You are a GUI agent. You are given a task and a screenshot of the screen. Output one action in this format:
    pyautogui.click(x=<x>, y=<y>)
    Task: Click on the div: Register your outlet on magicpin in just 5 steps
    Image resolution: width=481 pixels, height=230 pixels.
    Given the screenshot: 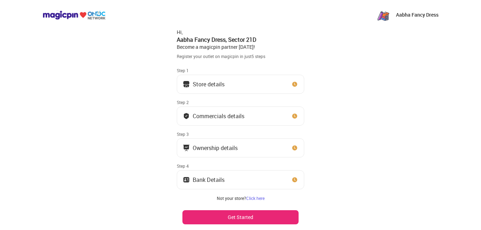 What is the action you would take?
    pyautogui.click(x=240, y=56)
    